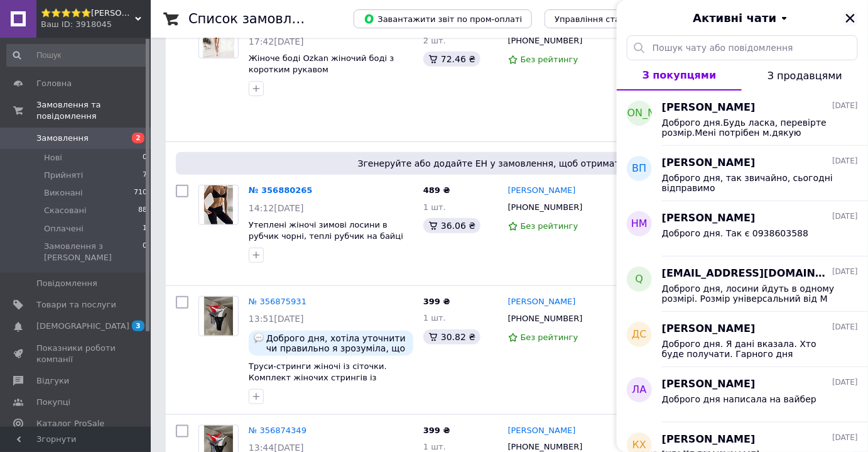 This screenshot has width=868, height=452. Describe the element at coordinates (640, 334) in the screenshot. I see `span: ДС` at that location.